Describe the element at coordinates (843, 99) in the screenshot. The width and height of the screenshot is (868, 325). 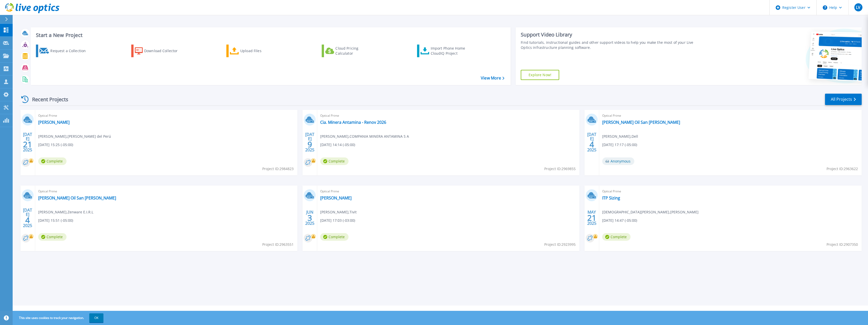
I see `a: All Projects` at that location.